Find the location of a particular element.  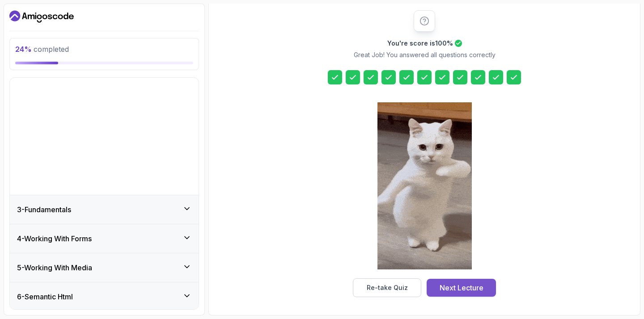

h2: You're score is 100 % is located at coordinates (420, 43).